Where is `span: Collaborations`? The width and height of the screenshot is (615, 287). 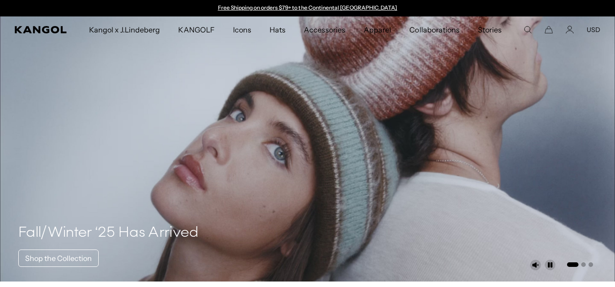
span: Collaborations is located at coordinates (434, 30).